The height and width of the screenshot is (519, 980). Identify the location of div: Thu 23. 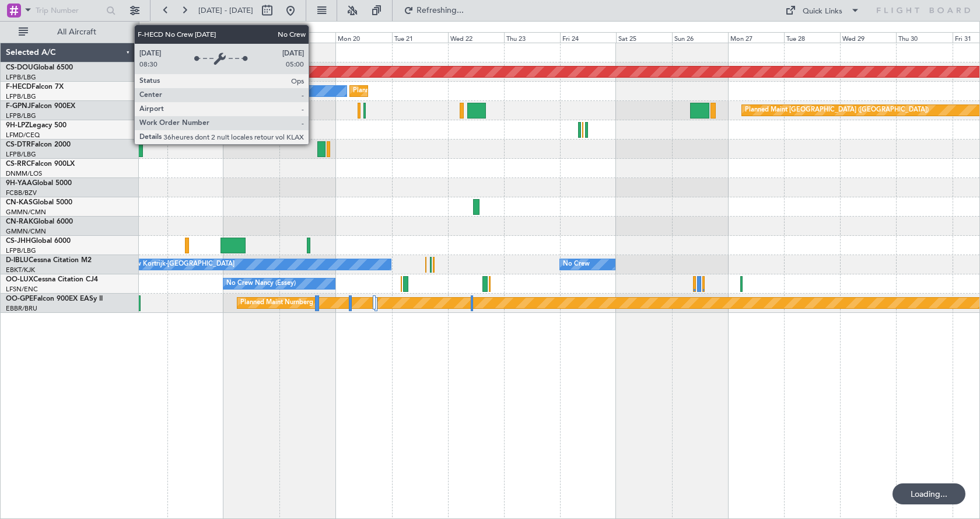
(532, 37).